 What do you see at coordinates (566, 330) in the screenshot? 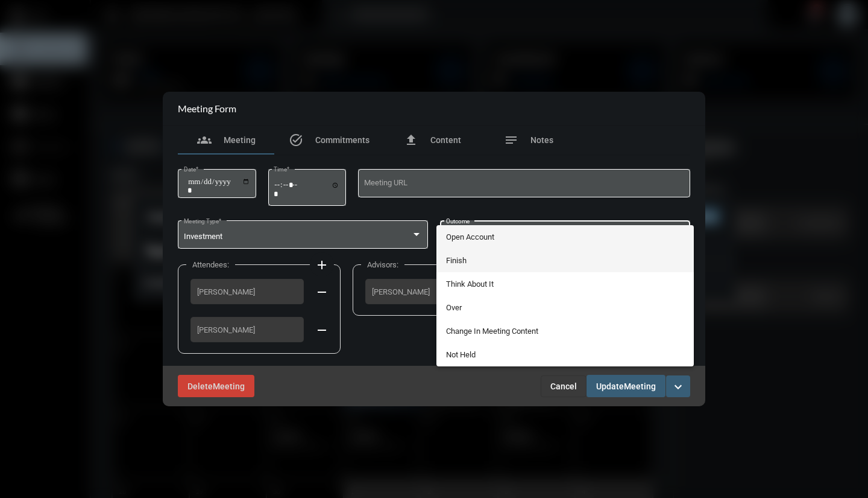
I see `span: Change In Meeting Content` at bounding box center [566, 330].